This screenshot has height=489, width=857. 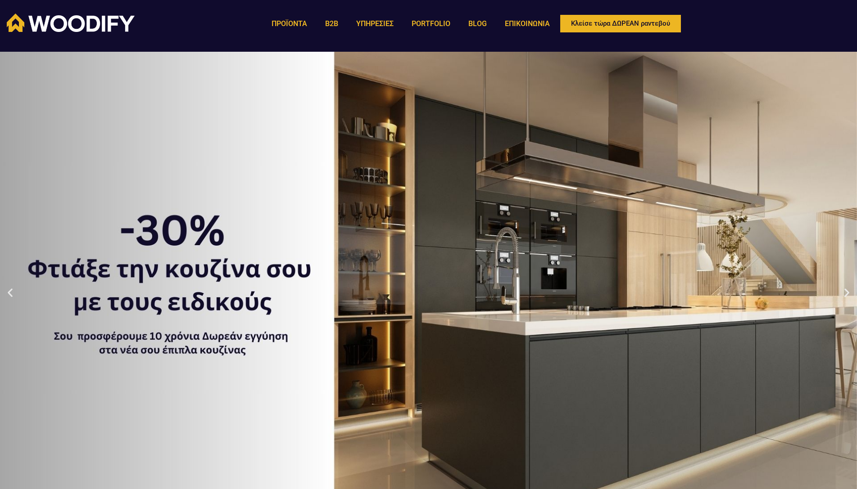 What do you see at coordinates (620, 23) in the screenshot?
I see `span: Κλείσε τώρα ΔΩΡΕΑΝ ραντεβού` at bounding box center [620, 23].